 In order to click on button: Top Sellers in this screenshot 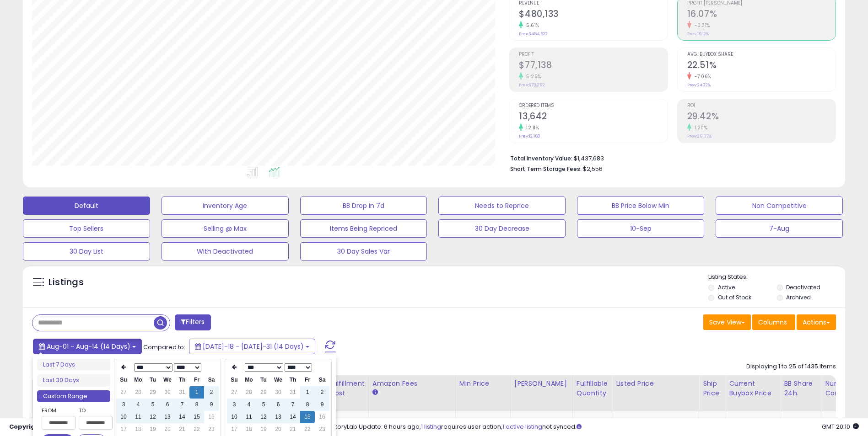, I will do `click(86, 228)`.